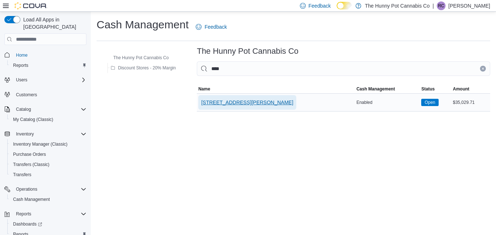  I want to click on h3: The Hunny Pot Cannabis Co, so click(248, 51).